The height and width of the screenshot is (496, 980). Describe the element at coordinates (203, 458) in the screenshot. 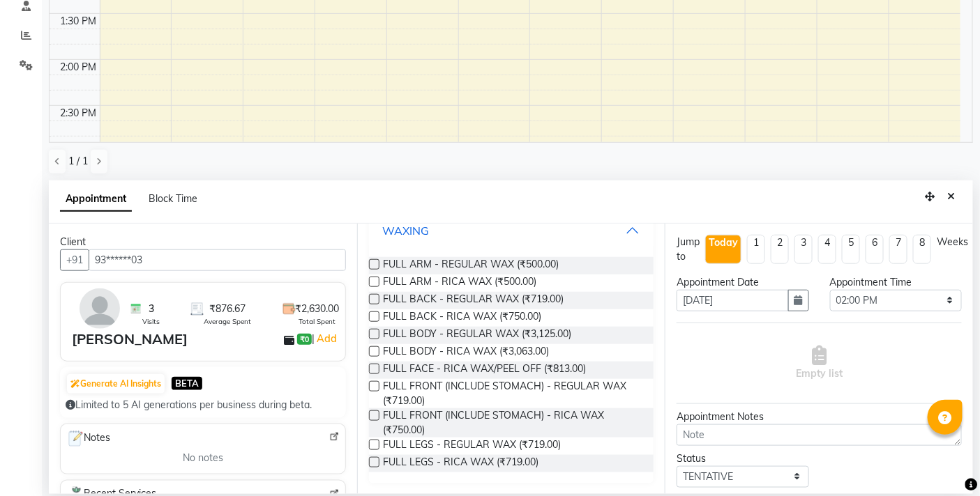

I see `span: No notes` at that location.